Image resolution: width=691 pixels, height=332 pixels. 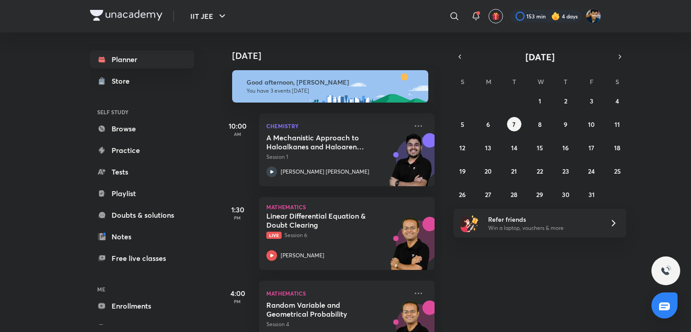 I want to click on button: October 29, 2025, so click(x=540, y=194).